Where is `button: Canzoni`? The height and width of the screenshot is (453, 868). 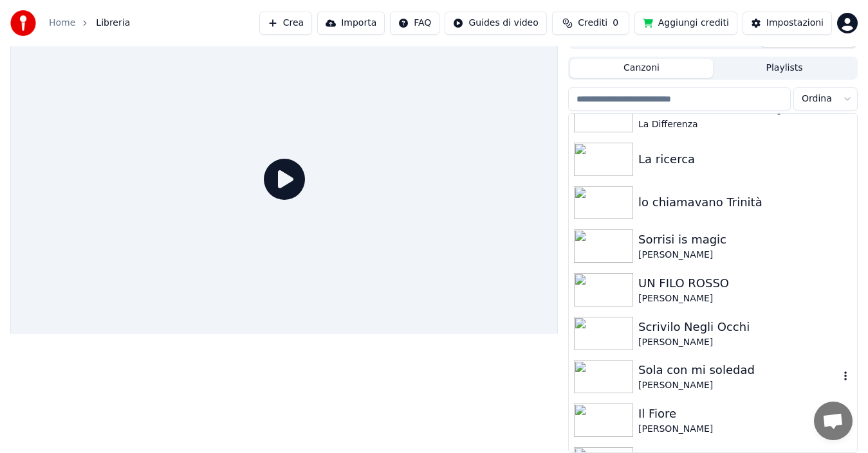
button: Canzoni is located at coordinates (642, 68).